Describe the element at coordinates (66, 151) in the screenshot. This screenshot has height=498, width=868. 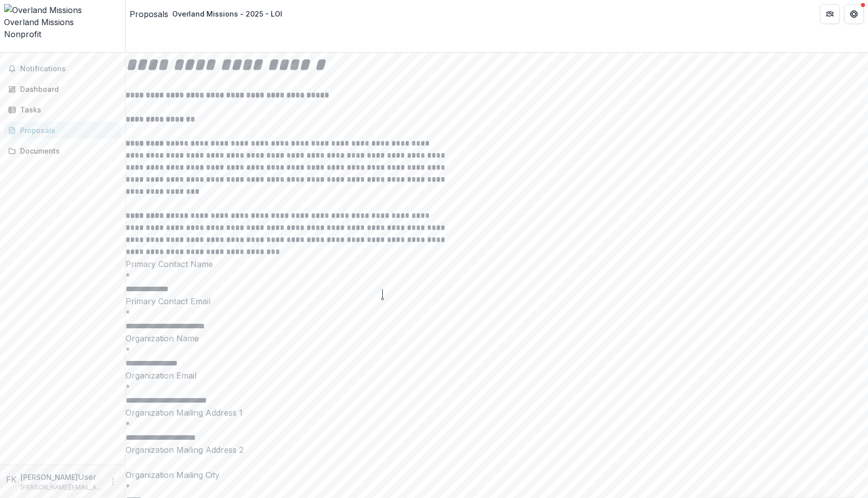
I see `div: Documents` at that location.